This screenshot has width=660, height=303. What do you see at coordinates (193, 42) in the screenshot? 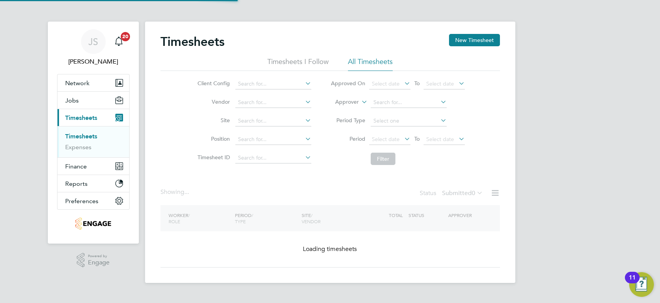
I see `h2: Timesheets` at bounding box center [193, 42].